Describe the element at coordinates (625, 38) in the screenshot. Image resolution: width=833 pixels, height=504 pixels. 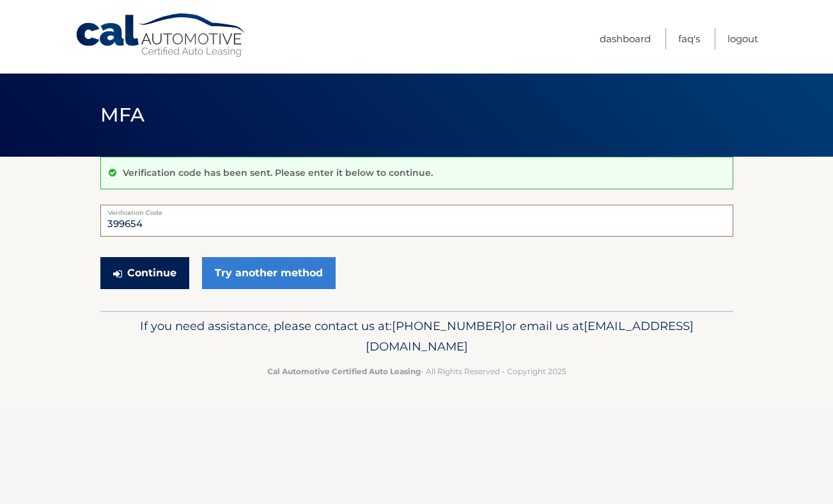
I see `a: Dashboard` at that location.